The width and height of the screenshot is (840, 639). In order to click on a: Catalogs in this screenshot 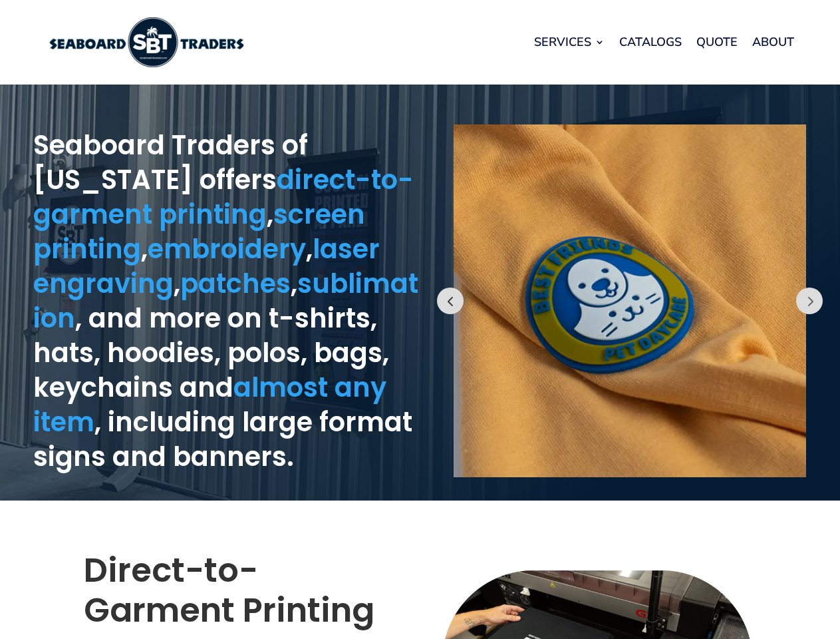, I will do `click(650, 42)`.